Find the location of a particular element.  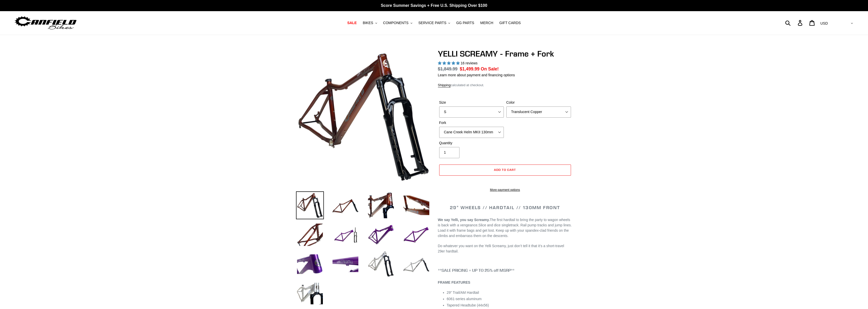

span: SERVICE PARTS is located at coordinates (432, 23).